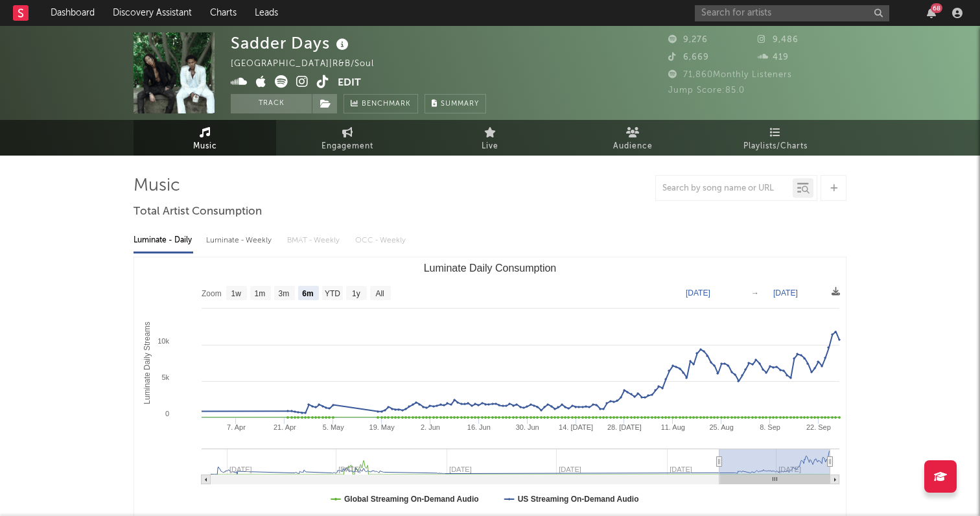  What do you see at coordinates (775, 146) in the screenshot?
I see `span: Playlists/Charts` at bounding box center [775, 146].